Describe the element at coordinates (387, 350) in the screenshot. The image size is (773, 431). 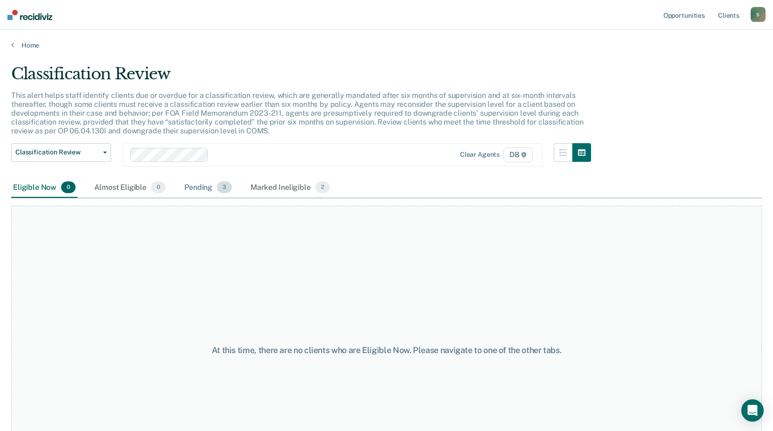
I see `div: At this time, there are no clients who are Eligible Now. Please navigate to one of the other tabs.` at that location.